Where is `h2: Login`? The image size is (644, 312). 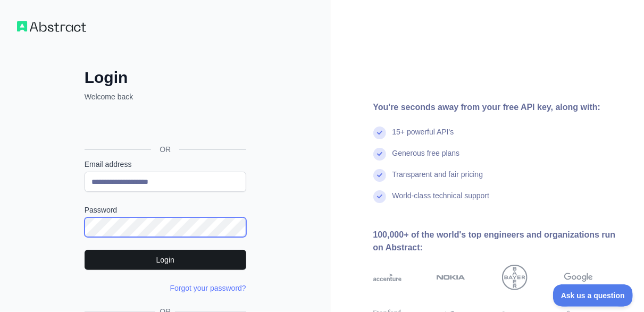 h2: Login is located at coordinates (165, 78).